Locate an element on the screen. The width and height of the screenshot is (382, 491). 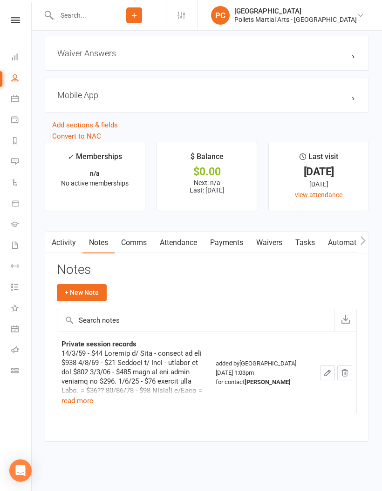
button: read more is located at coordinates (77, 401).